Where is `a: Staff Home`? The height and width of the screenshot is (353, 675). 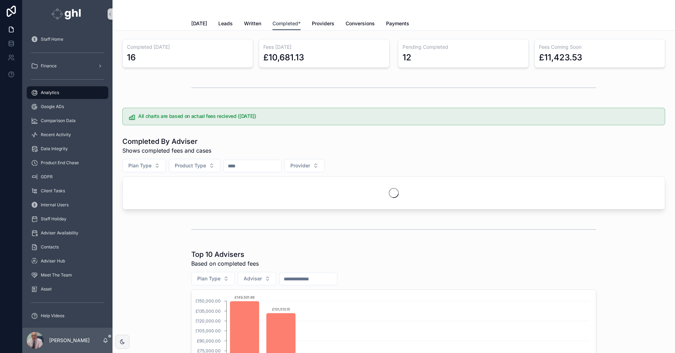 a: Staff Home is located at coordinates (67, 39).